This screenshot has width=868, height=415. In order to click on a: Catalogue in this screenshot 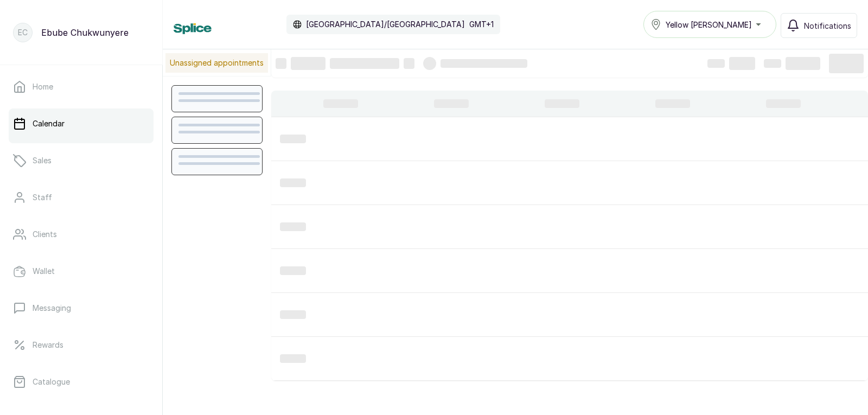, I will do `click(81, 382)`.